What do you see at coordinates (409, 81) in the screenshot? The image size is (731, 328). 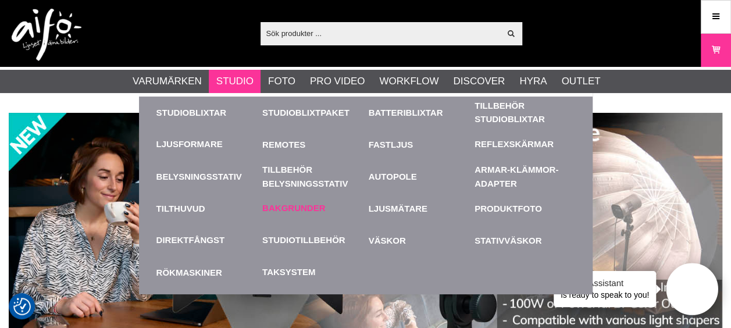 I see `a: Workflow` at bounding box center [409, 81].